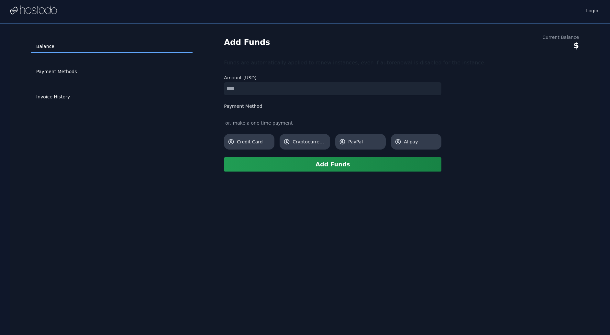  Describe the element at coordinates (333, 123) in the screenshot. I see `div: or, make a one time payment` at that location.